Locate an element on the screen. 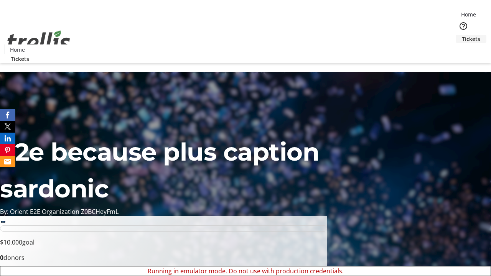 The height and width of the screenshot is (276, 491). img: Orient E2E Organization Z0BCHeyFmL's Logo is located at coordinates (39, 41).